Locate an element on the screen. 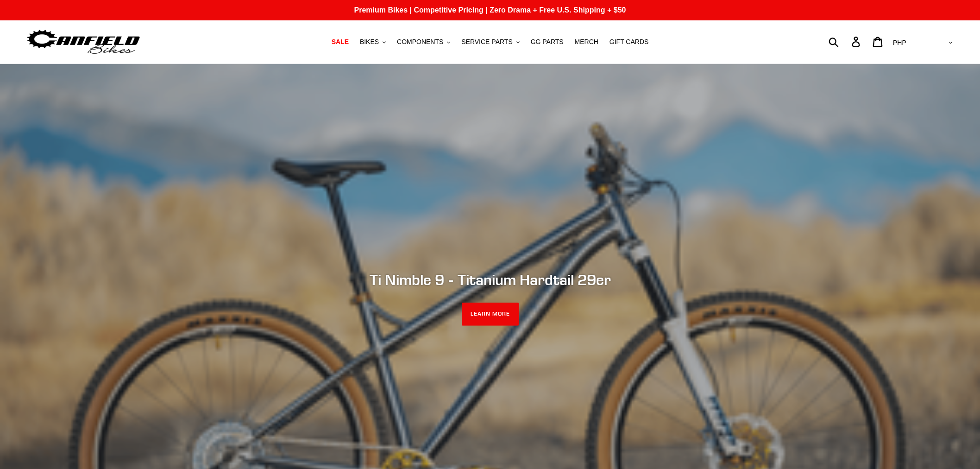 The image size is (980, 469). span: SALE is located at coordinates (340, 42).